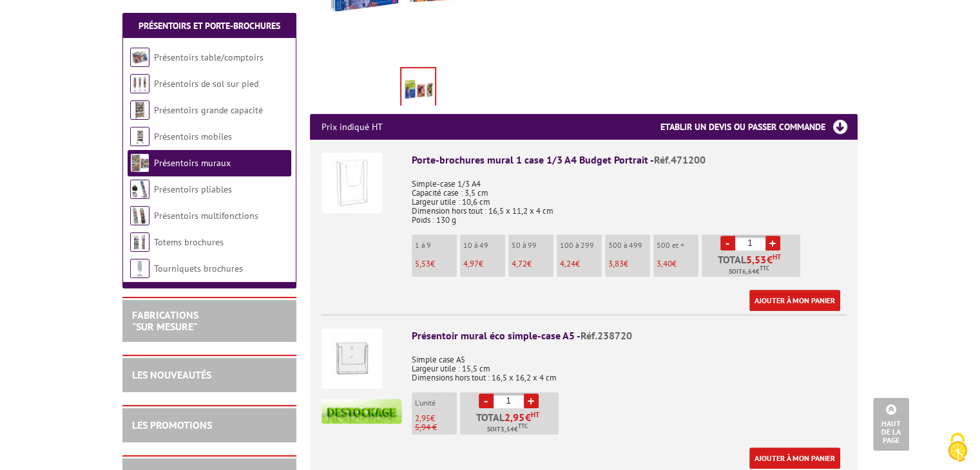  Describe the element at coordinates (139, 268) in the screenshot. I see `img: Tourniquets brochures` at that location.